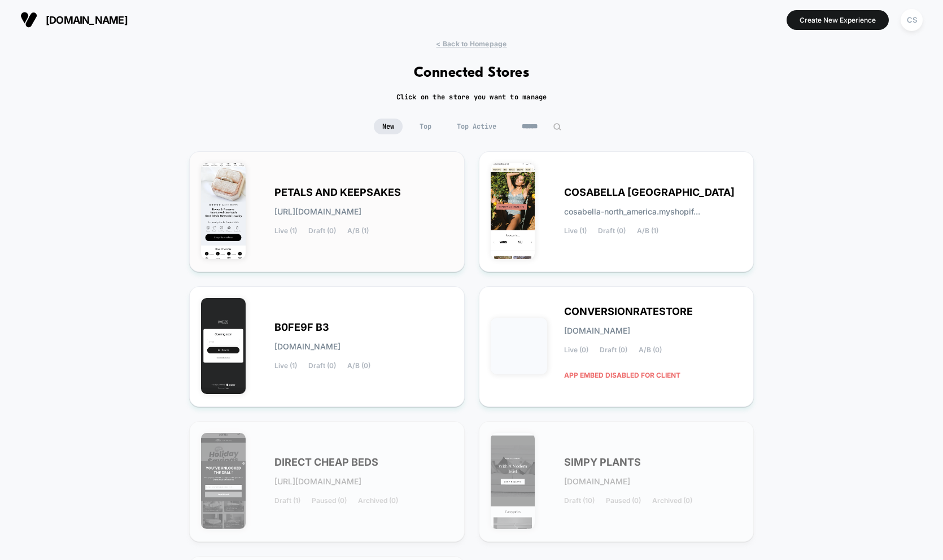  What do you see at coordinates (223, 346) in the screenshot?
I see `img: B0FE9F_B3` at bounding box center [223, 346].